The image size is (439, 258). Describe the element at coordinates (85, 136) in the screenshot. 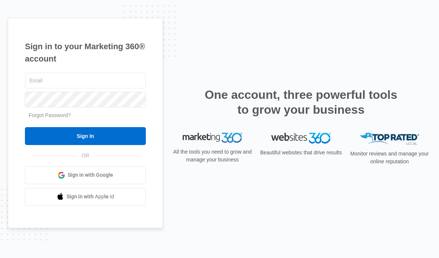

I see `input: Sign In` at that location.